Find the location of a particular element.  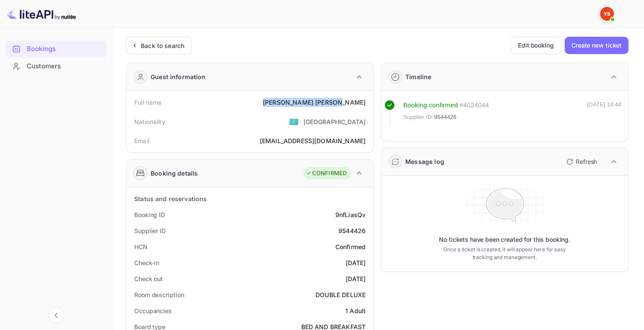

ya-tr-span: Nationality is located at coordinates (150, 121).